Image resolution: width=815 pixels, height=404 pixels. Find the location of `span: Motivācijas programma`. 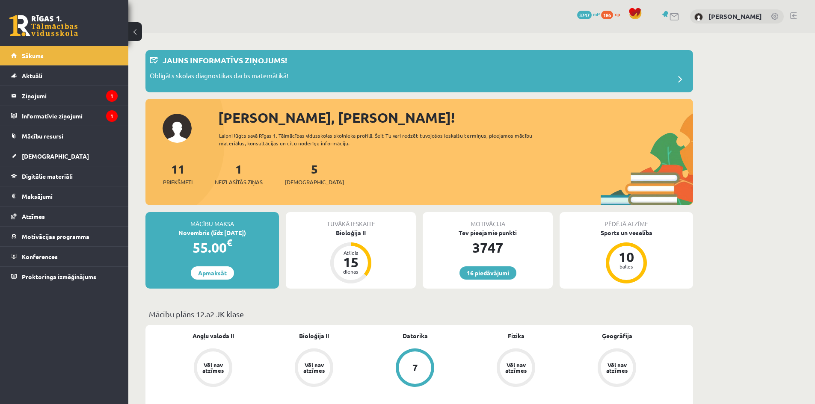

span: Motivācijas programma is located at coordinates (56, 237).